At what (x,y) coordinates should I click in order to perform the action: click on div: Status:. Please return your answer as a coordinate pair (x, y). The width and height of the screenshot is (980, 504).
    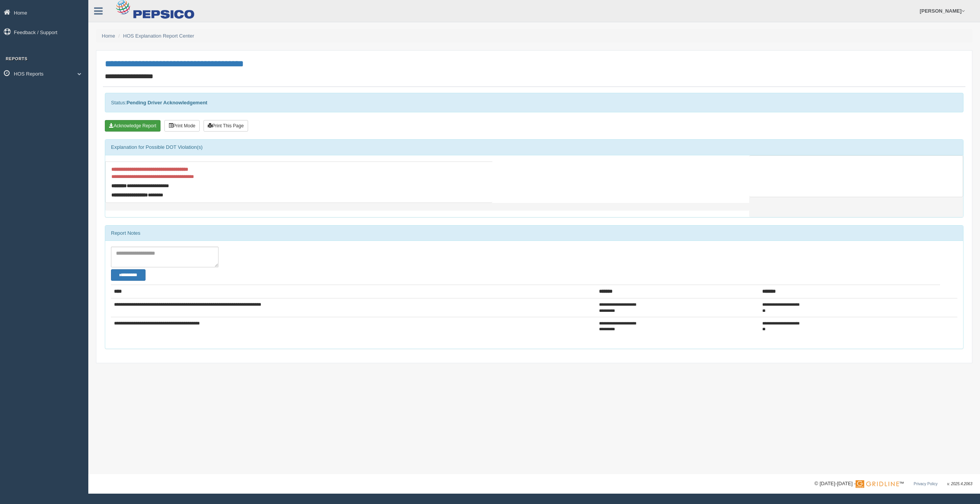
    Looking at the image, I should click on (534, 102).